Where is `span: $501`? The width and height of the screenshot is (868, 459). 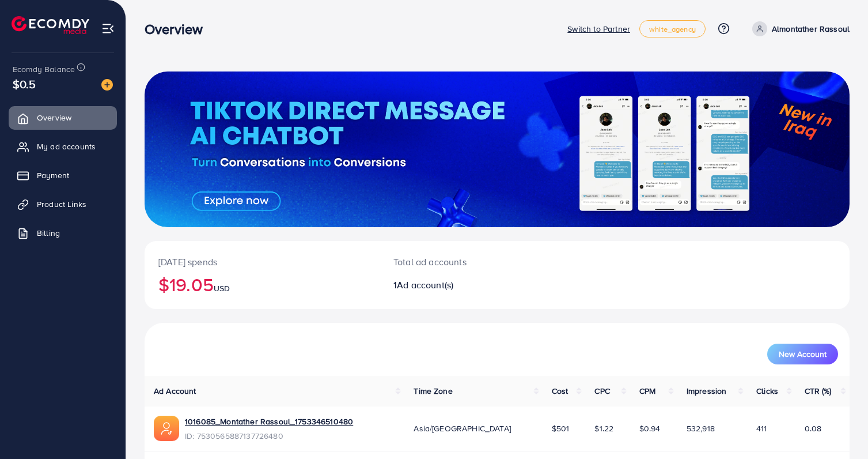 span: $501 is located at coordinates (560, 428).